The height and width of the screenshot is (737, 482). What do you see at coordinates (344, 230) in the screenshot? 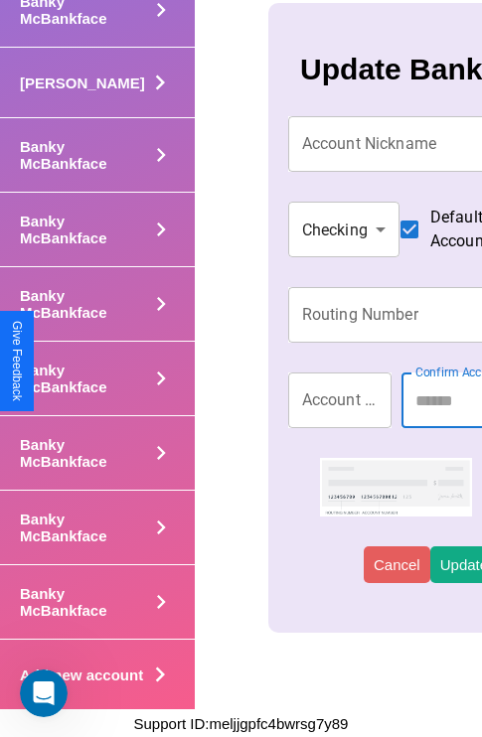
I see `div: Checking` at bounding box center [344, 230].